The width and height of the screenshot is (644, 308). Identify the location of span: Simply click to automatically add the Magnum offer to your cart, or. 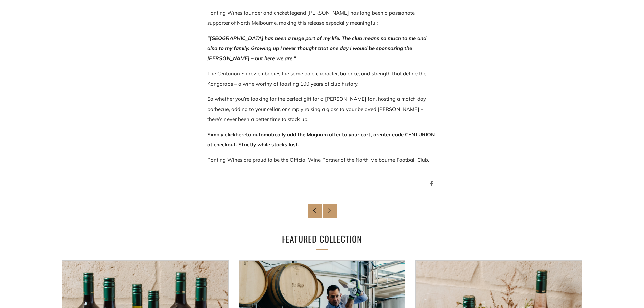
(293, 134).